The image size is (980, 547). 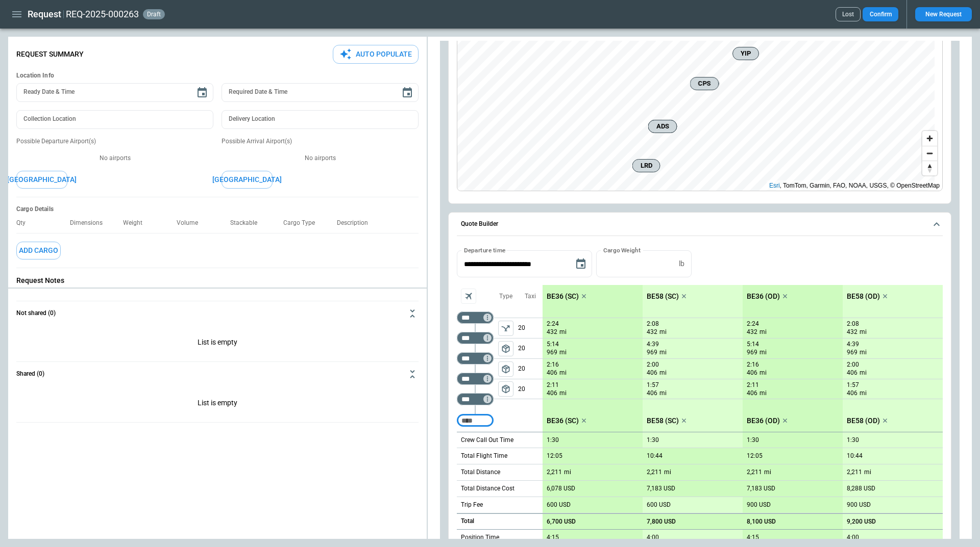 I want to click on p: 2,211, so click(x=654, y=472).